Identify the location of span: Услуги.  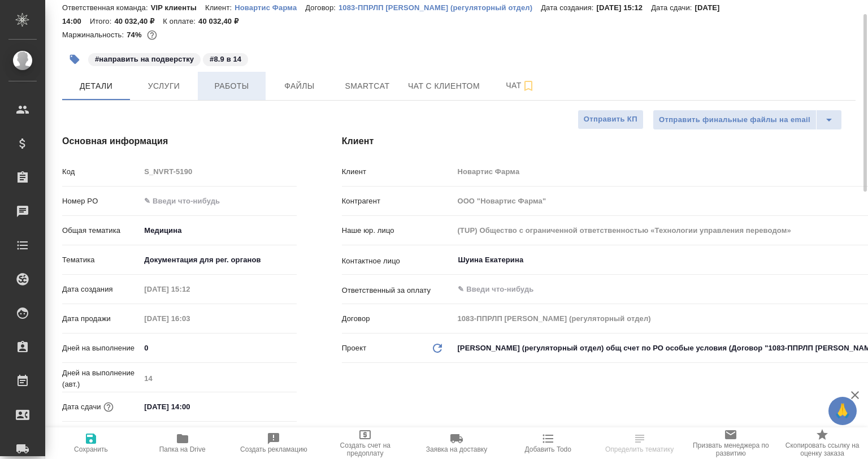
(164, 86).